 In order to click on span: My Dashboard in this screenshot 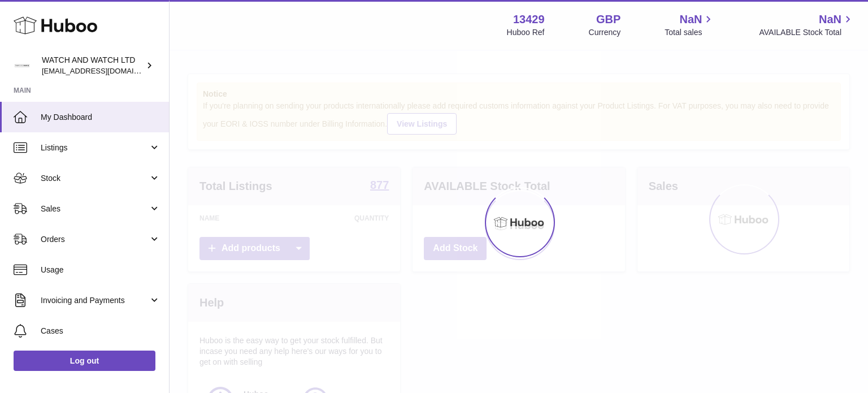, I will do `click(100, 117)`.